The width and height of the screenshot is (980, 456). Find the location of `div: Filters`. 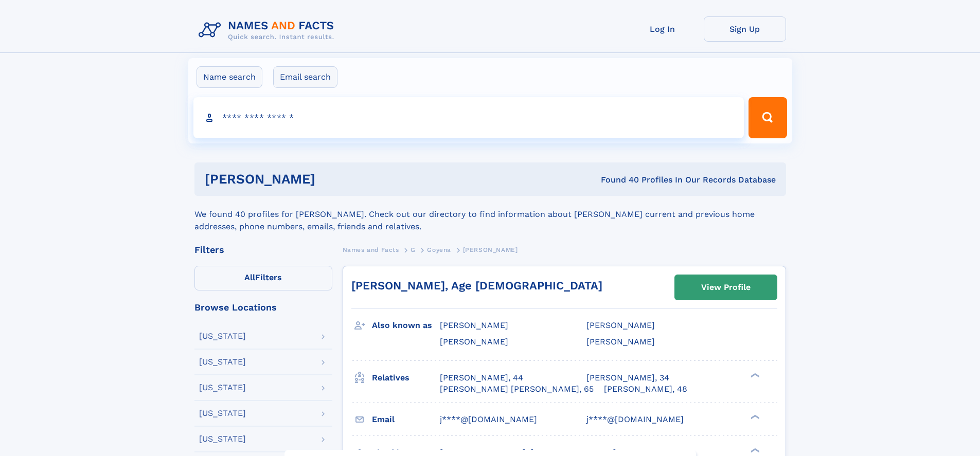

div: Filters is located at coordinates (263, 249).